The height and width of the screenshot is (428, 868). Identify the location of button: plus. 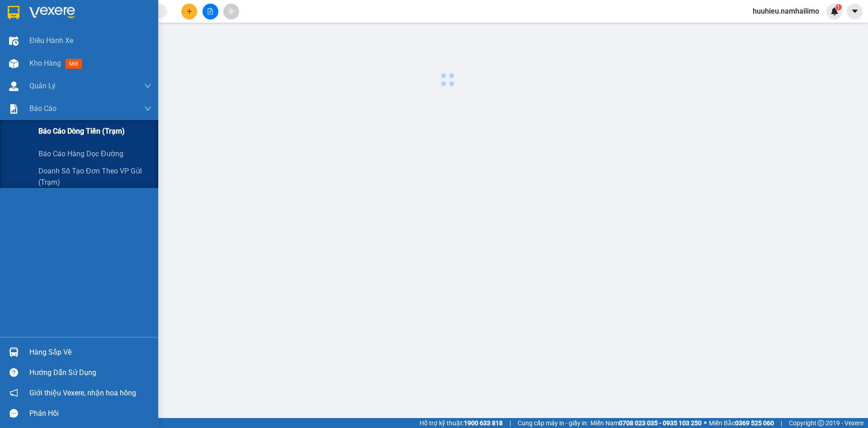
(189, 12).